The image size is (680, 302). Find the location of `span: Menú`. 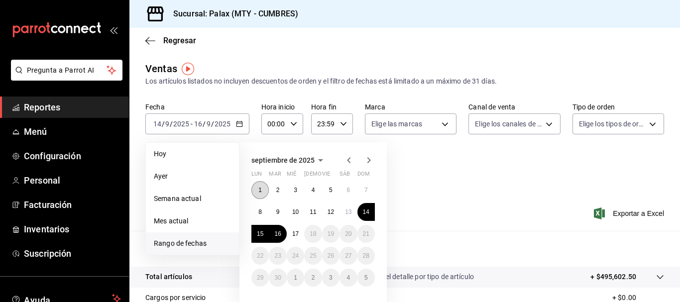

span: Menú is located at coordinates (72, 131).